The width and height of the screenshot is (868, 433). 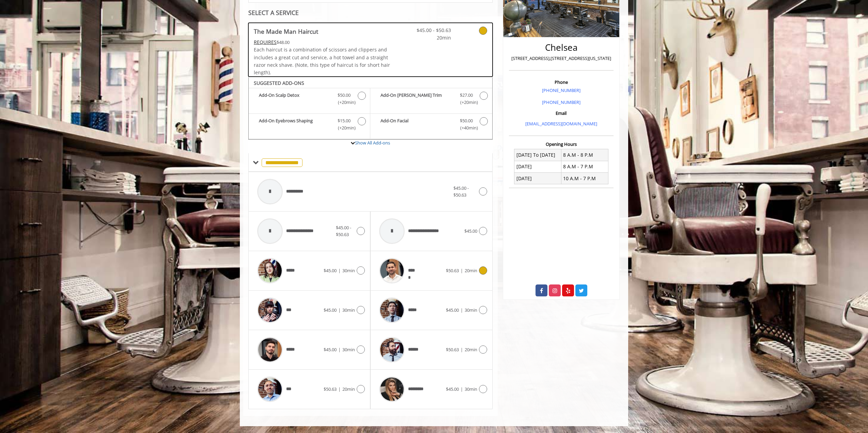 I want to click on b: Add-On Eyebrows Shaping, so click(x=295, y=125).